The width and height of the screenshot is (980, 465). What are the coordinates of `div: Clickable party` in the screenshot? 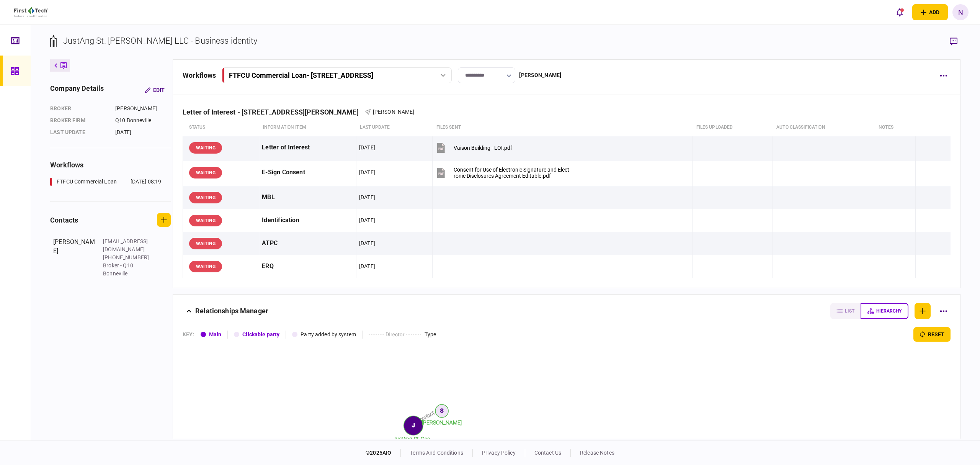 It's located at (261, 334).